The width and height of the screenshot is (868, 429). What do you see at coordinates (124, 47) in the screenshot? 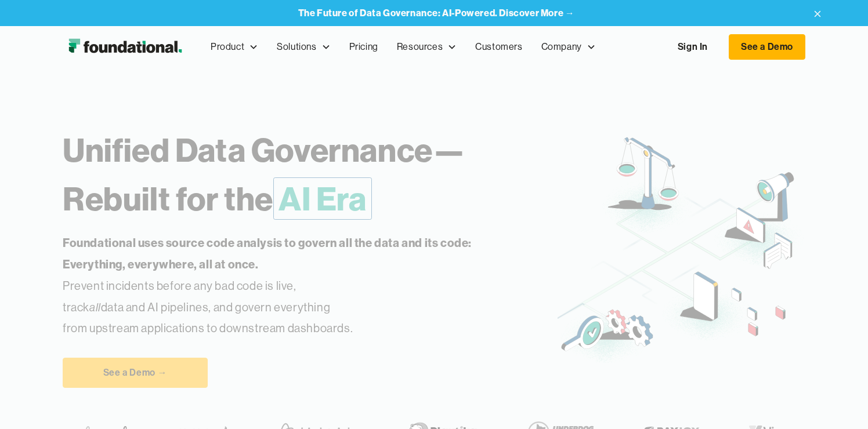
I see `img: Foundational Logo` at bounding box center [124, 47].